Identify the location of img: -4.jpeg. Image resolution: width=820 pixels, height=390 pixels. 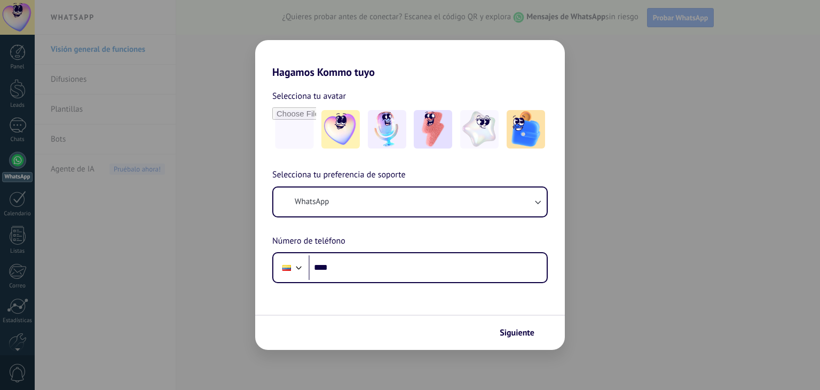
(479, 129).